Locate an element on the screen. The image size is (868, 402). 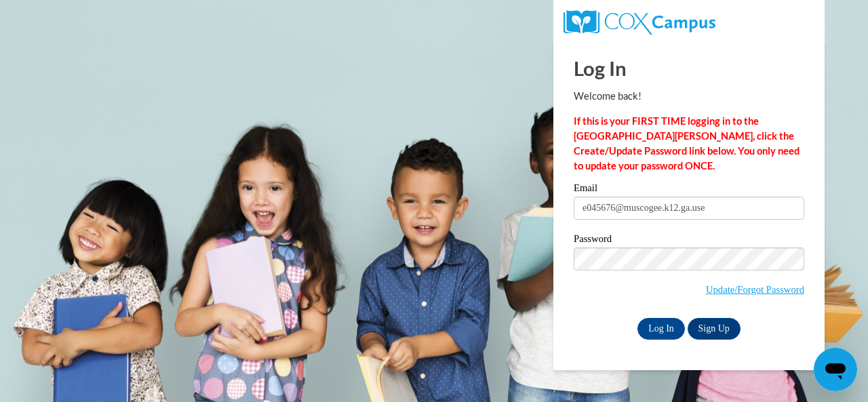
label: Email is located at coordinates (689, 190).